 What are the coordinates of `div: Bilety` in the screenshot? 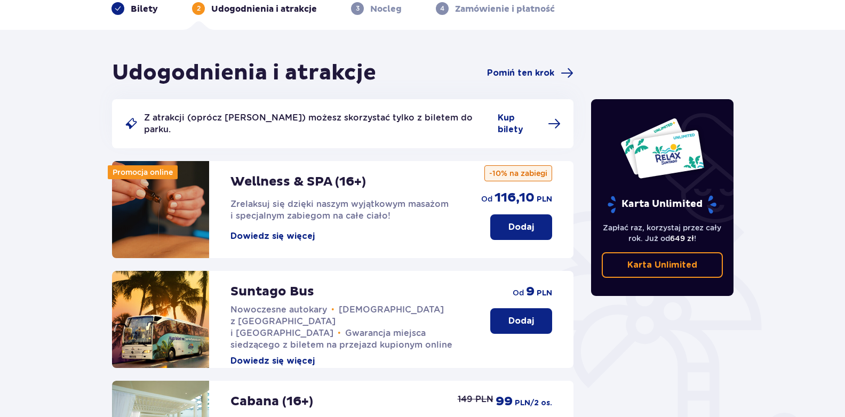 It's located at (134, 9).